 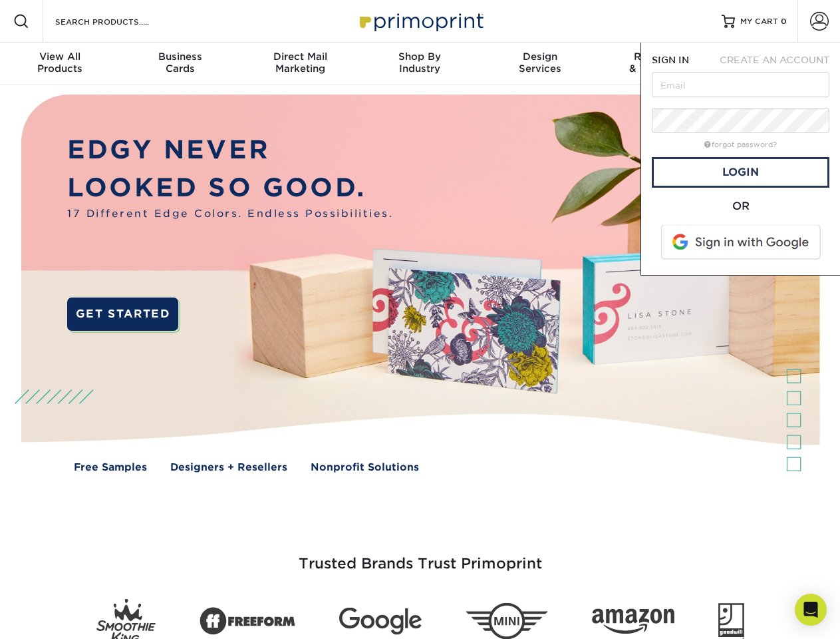 What do you see at coordinates (759, 21) in the screenshot?
I see `span: MY CART` at bounding box center [759, 21].